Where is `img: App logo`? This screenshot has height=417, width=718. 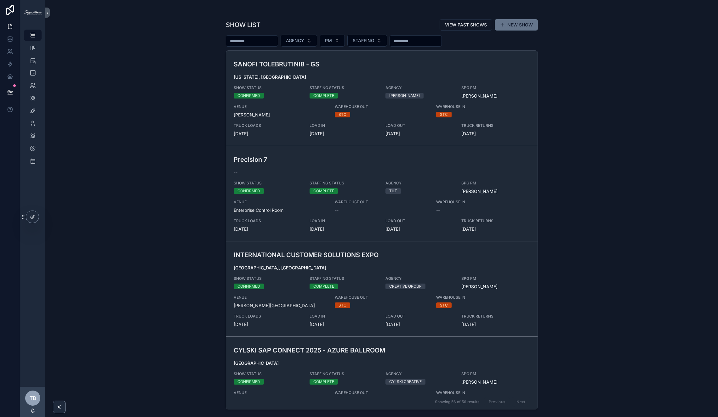
img: App logo is located at coordinates (33, 13).